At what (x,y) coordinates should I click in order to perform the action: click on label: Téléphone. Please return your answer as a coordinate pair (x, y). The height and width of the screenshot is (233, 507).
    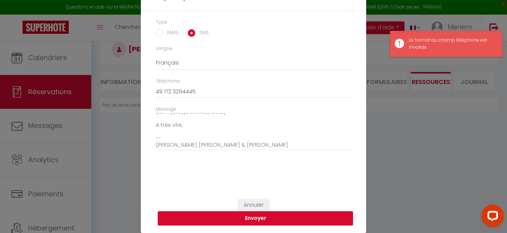
    Looking at the image, I should click on (168, 81).